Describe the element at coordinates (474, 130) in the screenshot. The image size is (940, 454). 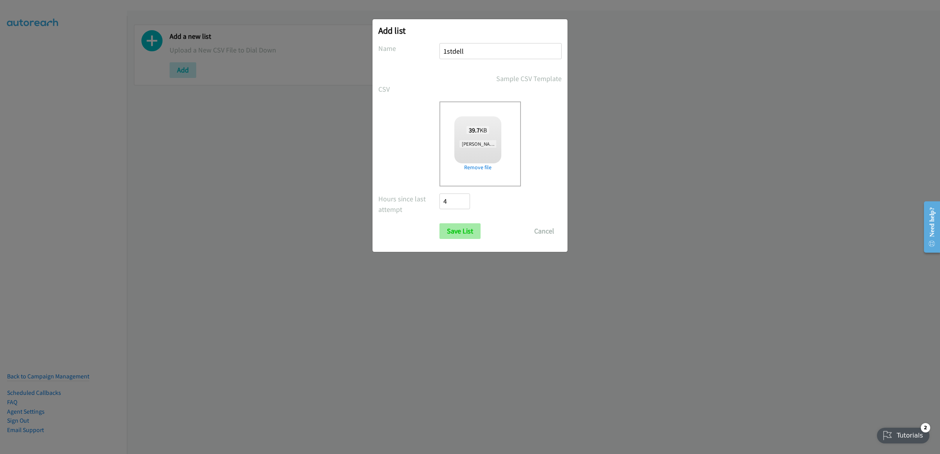
I see `strong: 39.7` at that location.